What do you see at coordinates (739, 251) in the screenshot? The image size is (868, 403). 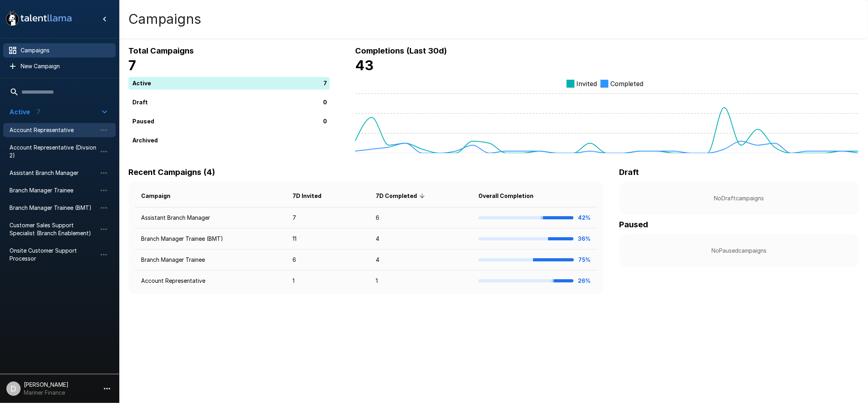 I see `p: No Paused campaigns` at bounding box center [739, 251].